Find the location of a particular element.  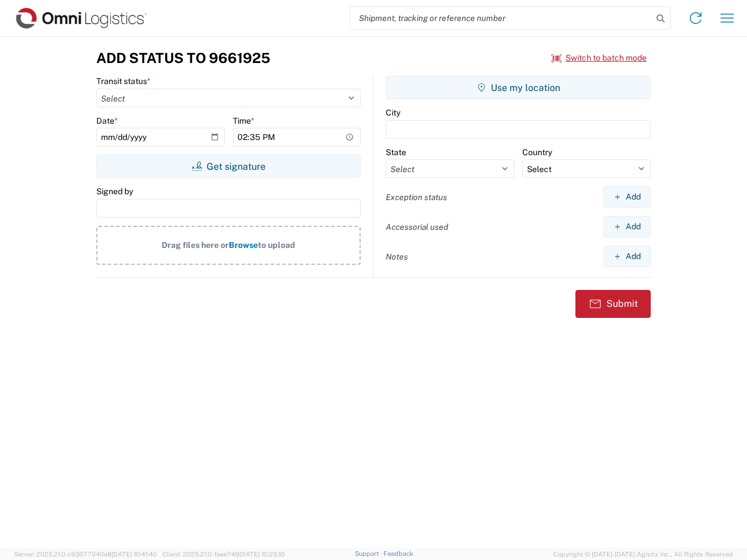

label: Notes is located at coordinates (396, 257).